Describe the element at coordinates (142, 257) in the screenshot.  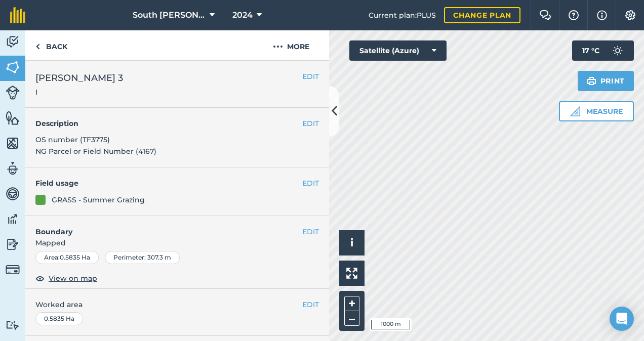
I see `div: Perimeter : 307.3 m` at that location.